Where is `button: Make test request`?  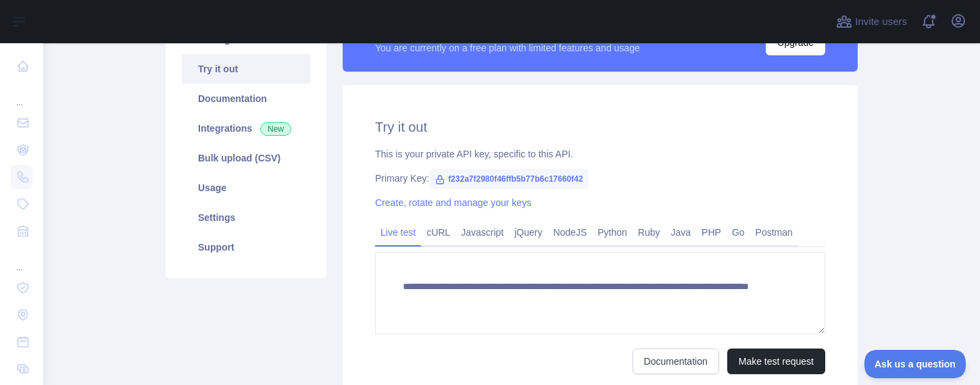
button: Make test request is located at coordinates (776, 362).